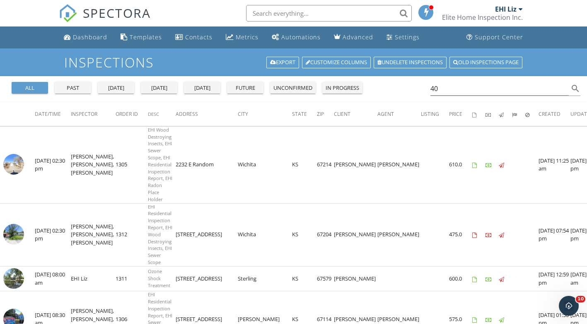  What do you see at coordinates (554, 114) in the screenshot?
I see `th: Created: Not sorted.` at bounding box center [554, 114].